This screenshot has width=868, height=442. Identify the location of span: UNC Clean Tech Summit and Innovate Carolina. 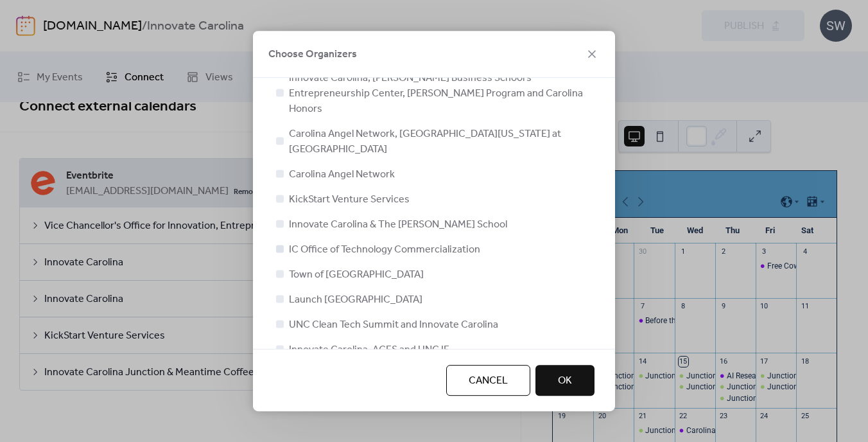
(394, 325).